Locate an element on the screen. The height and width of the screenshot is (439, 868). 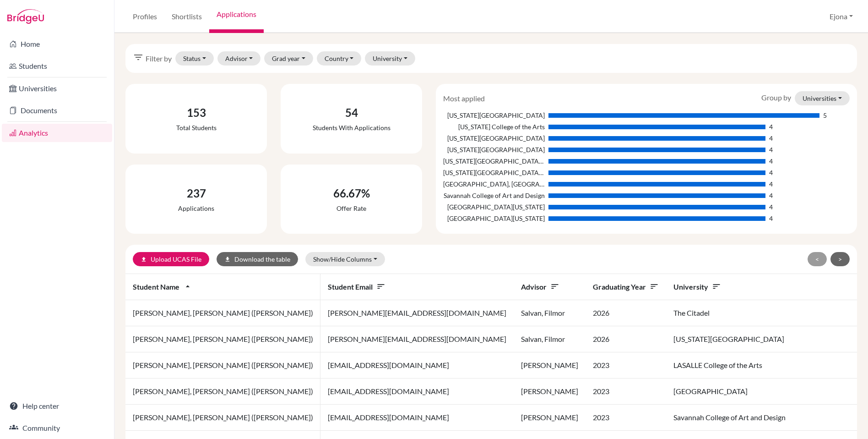
span: Student name is located at coordinates (163, 286).